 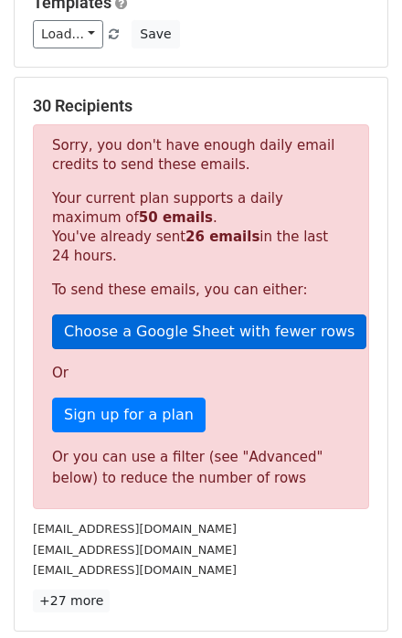 I want to click on button: Save, so click(x=155, y=34).